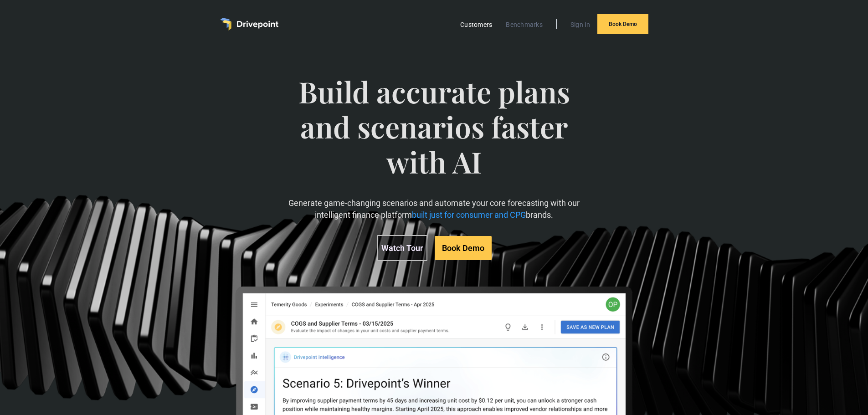 This screenshot has height=415, width=868. I want to click on a: Customers, so click(476, 25).